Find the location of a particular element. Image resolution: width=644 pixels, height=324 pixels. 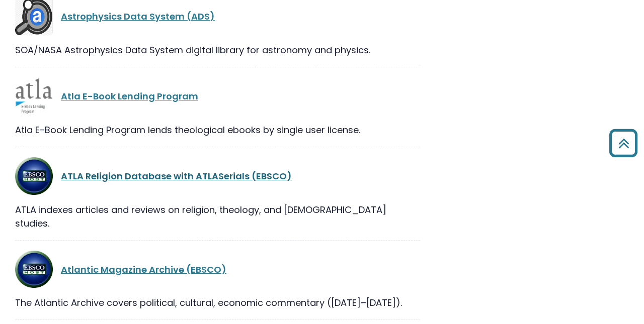

a: ATLA Religion Database with ATLASerials (EBSCO) is located at coordinates (176, 176).